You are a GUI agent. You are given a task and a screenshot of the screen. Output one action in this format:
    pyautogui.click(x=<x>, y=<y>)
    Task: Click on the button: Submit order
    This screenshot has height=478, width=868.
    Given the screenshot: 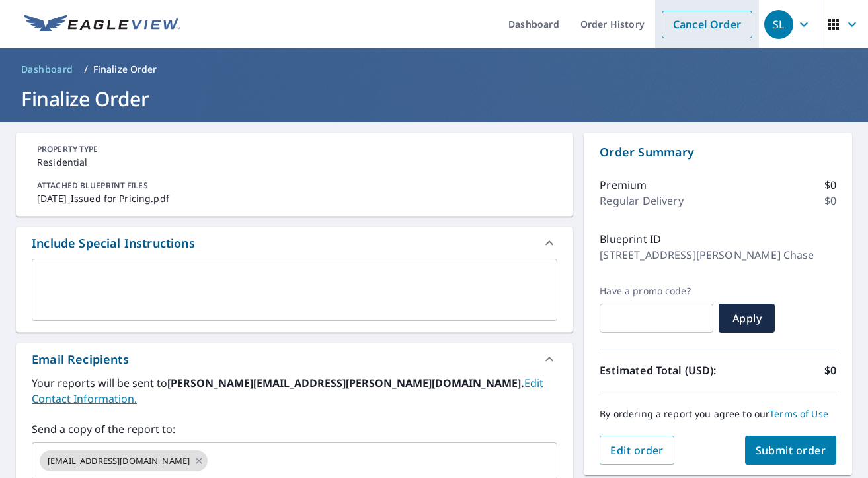 What is the action you would take?
    pyautogui.click(x=791, y=451)
    